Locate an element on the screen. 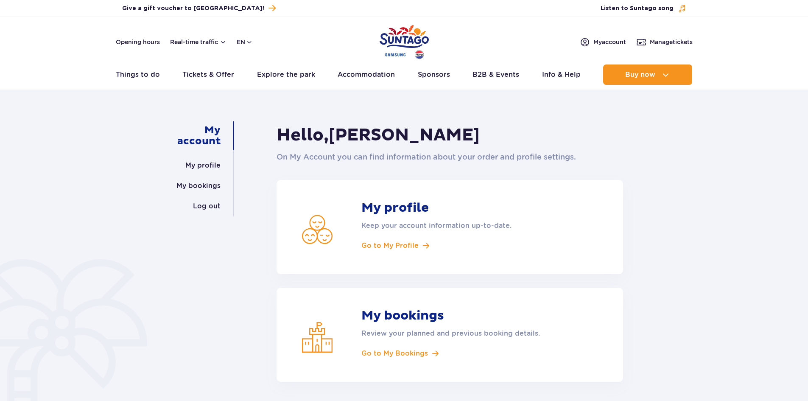 The height and width of the screenshot is (401, 808). a: Sponsors is located at coordinates (434, 75).